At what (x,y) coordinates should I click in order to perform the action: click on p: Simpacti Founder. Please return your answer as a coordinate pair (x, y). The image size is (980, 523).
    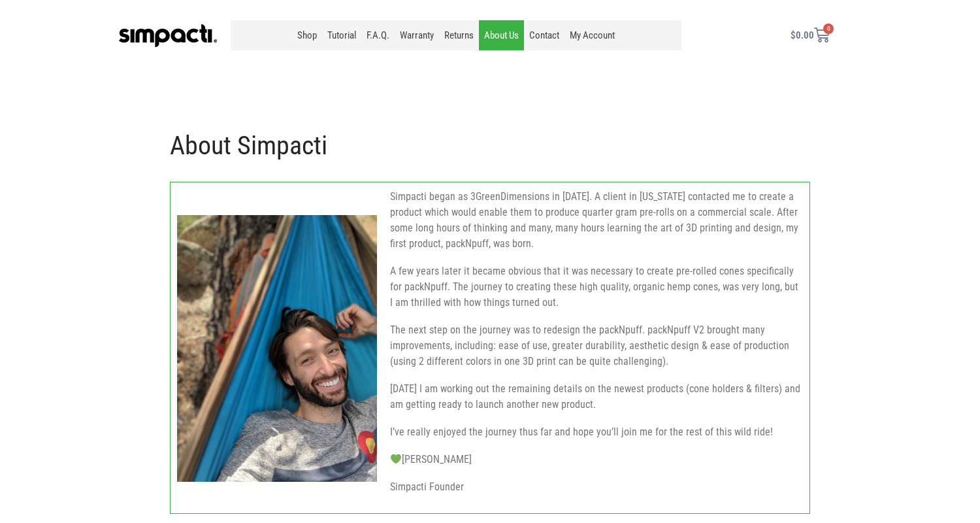
    Looking at the image, I should click on (597, 487).